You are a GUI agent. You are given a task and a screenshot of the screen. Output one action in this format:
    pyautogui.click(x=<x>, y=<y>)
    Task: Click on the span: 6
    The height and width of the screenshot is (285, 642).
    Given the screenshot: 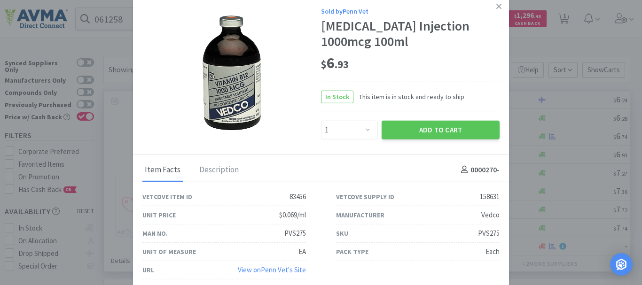 What is the action you would take?
    pyautogui.click(x=335, y=63)
    